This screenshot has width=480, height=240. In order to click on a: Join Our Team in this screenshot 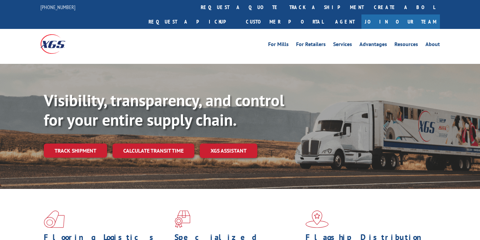, I will do `click(400, 22)`.